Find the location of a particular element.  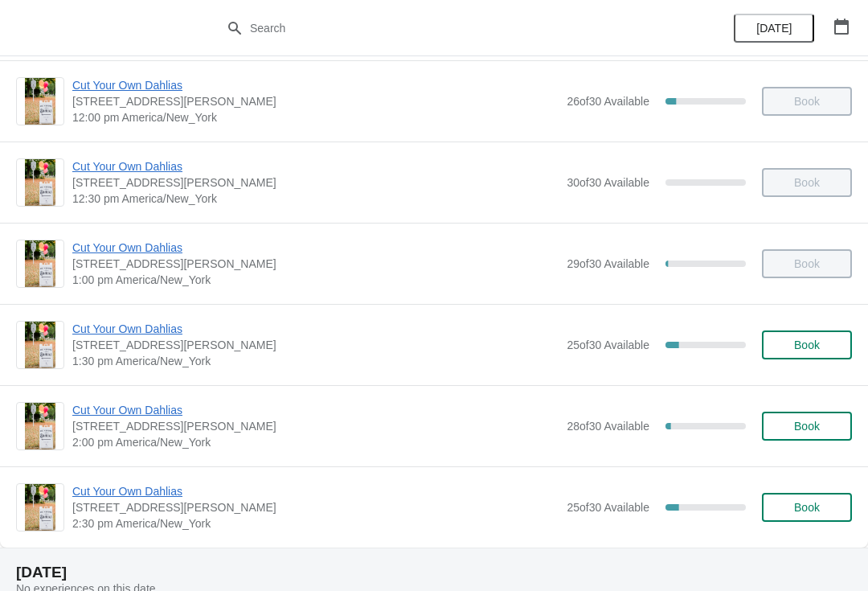

span: 1:00 pm America/New_York is located at coordinates (315, 280).